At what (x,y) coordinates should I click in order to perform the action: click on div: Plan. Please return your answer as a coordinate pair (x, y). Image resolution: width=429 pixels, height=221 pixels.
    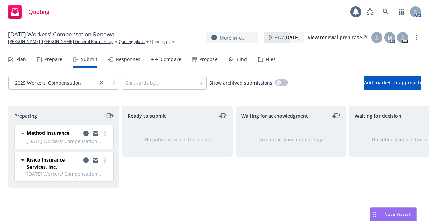
    Looking at the image, I should click on (21, 60).